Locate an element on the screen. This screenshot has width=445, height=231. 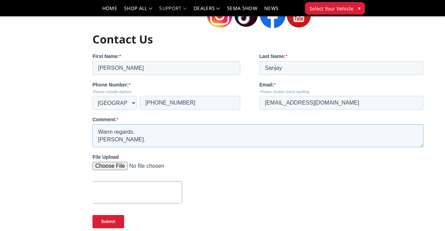
a: Support is located at coordinates (173, 11).